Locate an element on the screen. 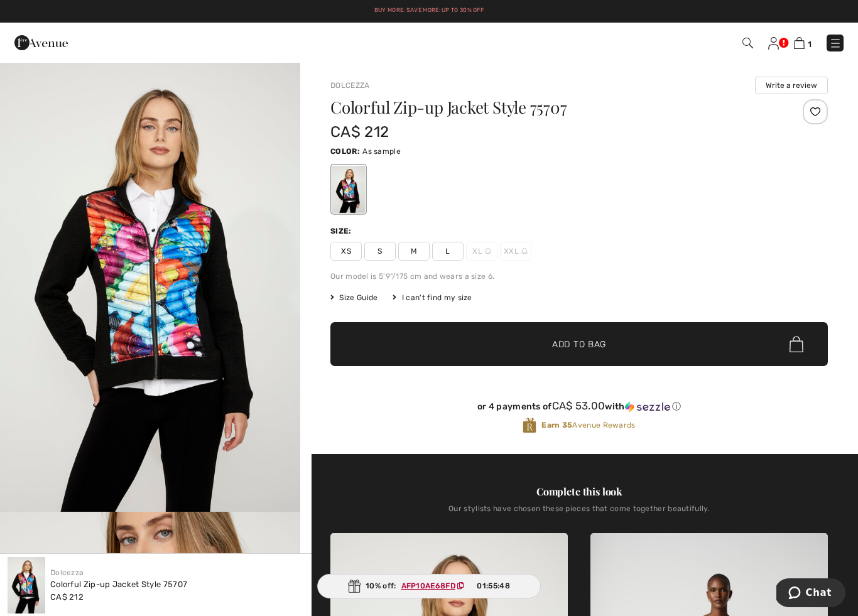 The width and height of the screenshot is (858, 616). span: Color: is located at coordinates (345, 151).